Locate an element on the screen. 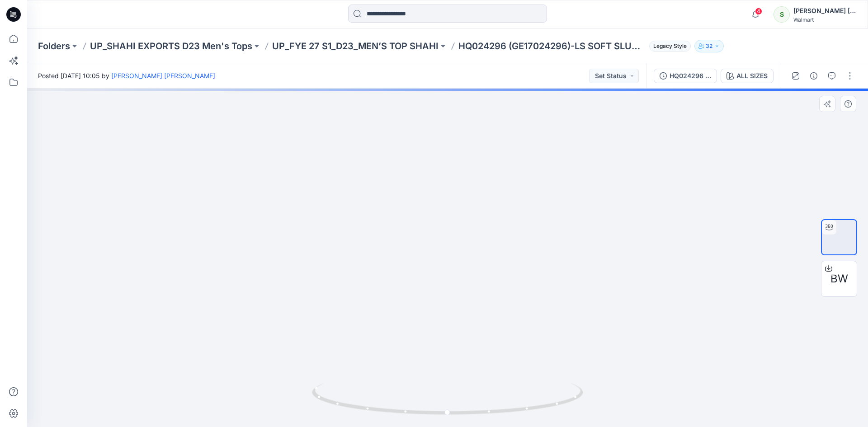 The width and height of the screenshot is (868, 427). button: ALL SIZES is located at coordinates (747, 76).